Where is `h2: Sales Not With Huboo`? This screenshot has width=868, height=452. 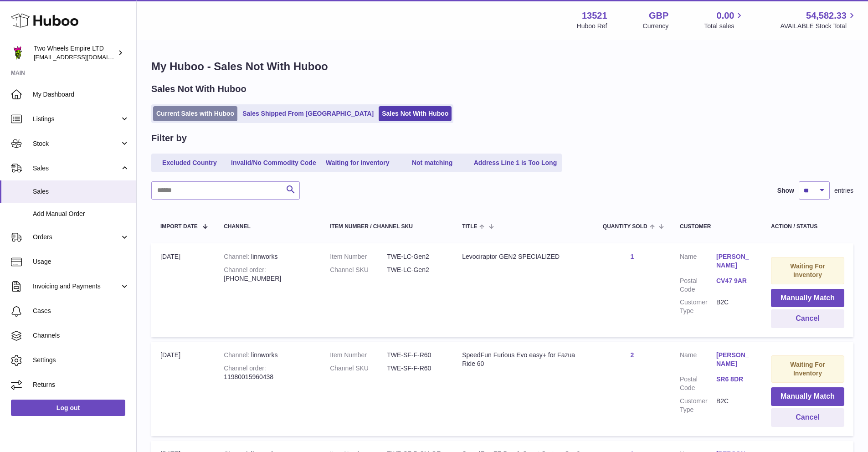 h2: Sales Not With Huboo is located at coordinates (198, 89).